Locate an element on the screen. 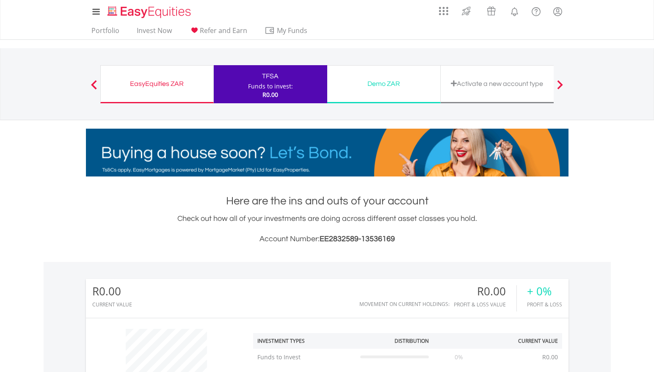 This screenshot has height=372, width=654. div: Distribution is located at coordinates (412, 341).